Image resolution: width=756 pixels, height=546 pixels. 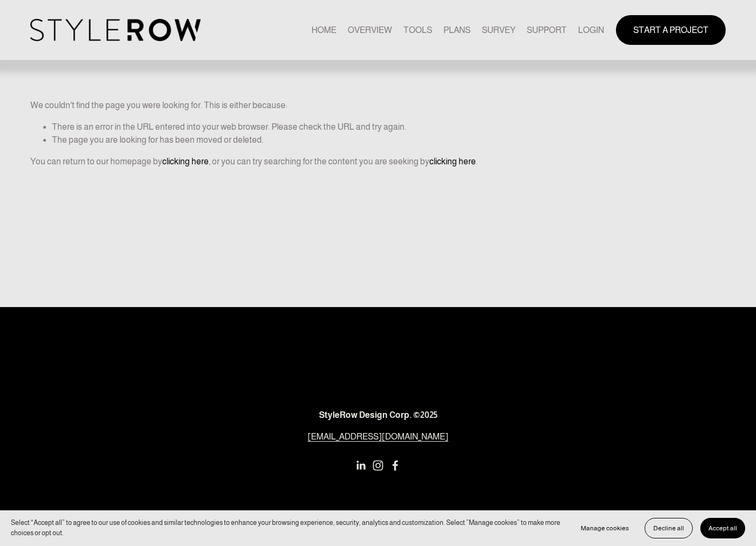 What do you see at coordinates (668, 527) in the screenshot?
I see `span: Decline all` at bounding box center [668, 527].